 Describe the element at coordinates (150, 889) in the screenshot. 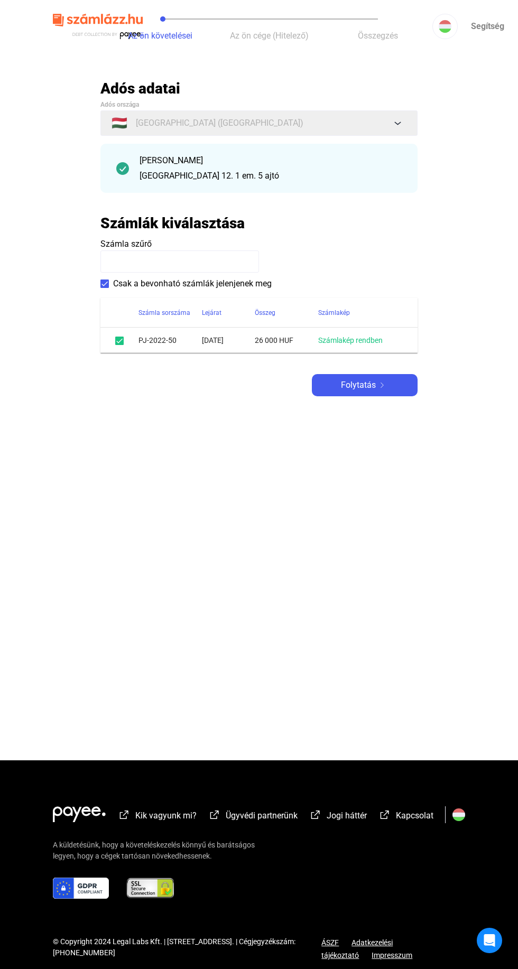

I see `img: ssl` at that location.